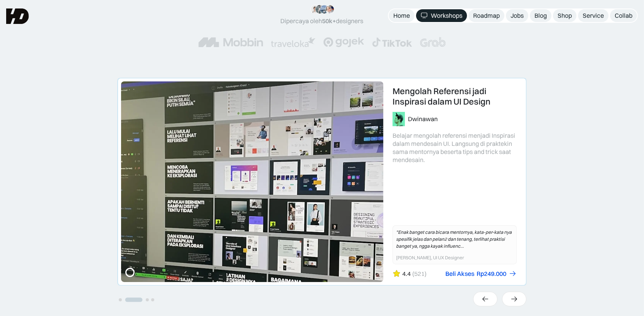 The height and width of the screenshot is (316, 644). Describe the element at coordinates (540, 16) in the screenshot. I see `div: Blog` at that location.